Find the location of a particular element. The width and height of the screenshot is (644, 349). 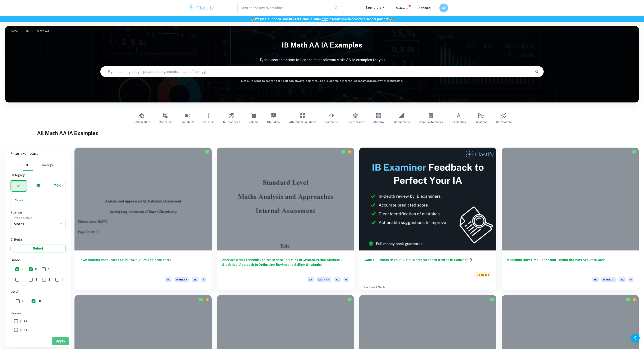

span: Algebra is located at coordinates (378, 122).